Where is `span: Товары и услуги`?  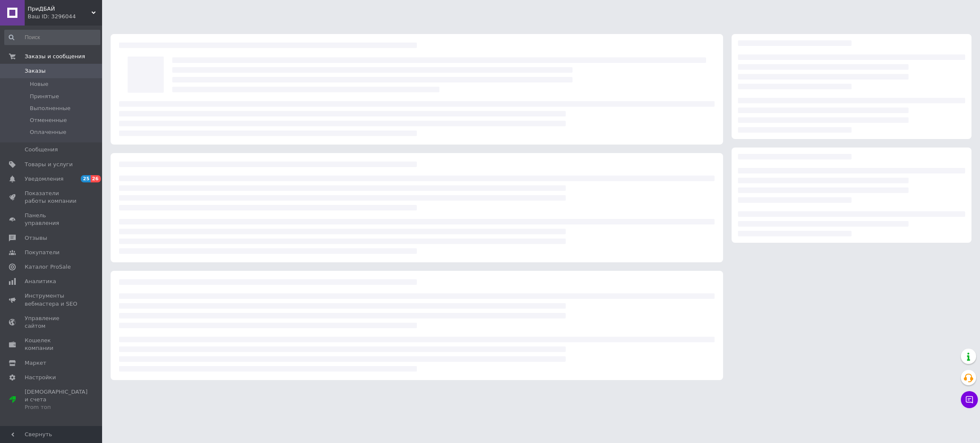
span: Товары и услуги is located at coordinates (48, 164).